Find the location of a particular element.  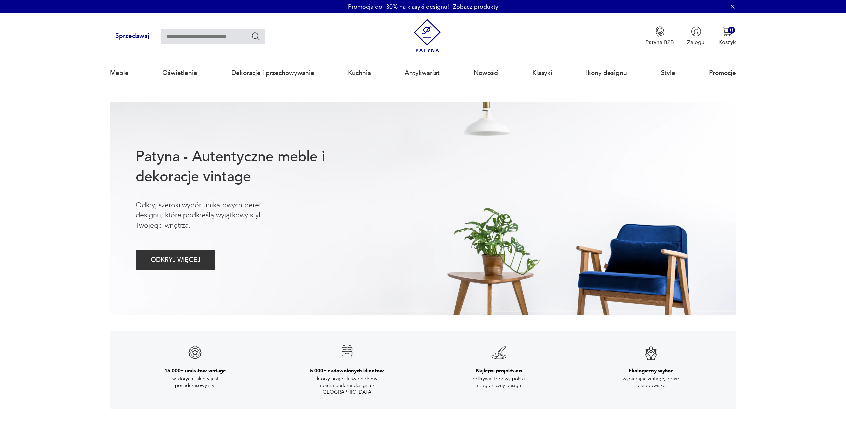

a: Kuchnia is located at coordinates (359, 73).